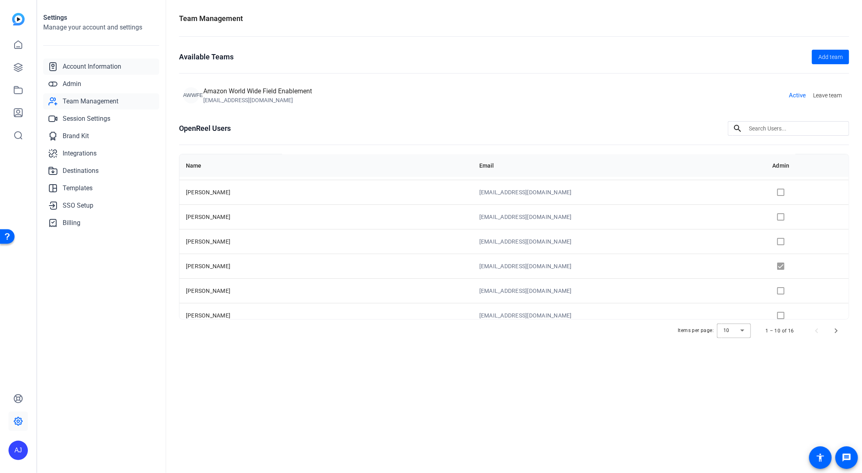 The width and height of the screenshot is (862, 473). I want to click on mat-icon: message, so click(846, 458).